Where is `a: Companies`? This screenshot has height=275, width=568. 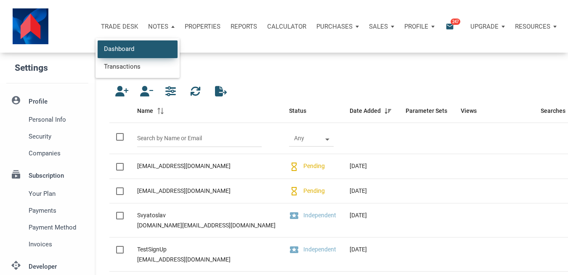
a: Companies is located at coordinates (47, 153).